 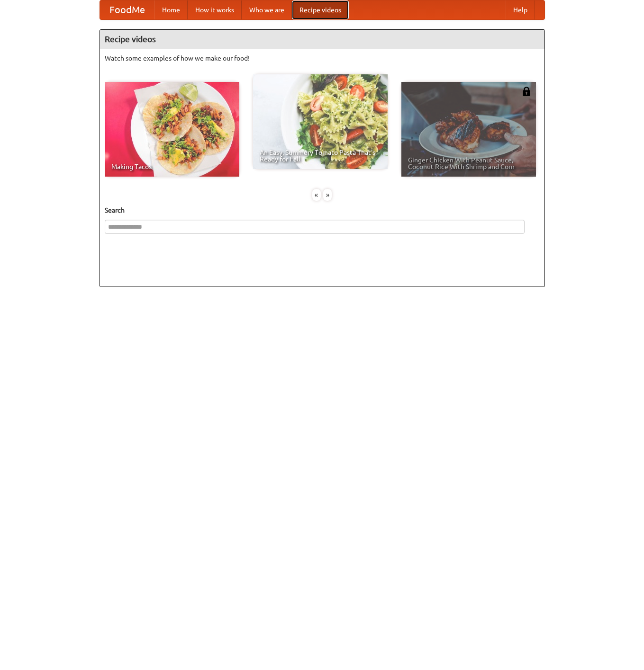 I want to click on a: Help, so click(x=520, y=10).